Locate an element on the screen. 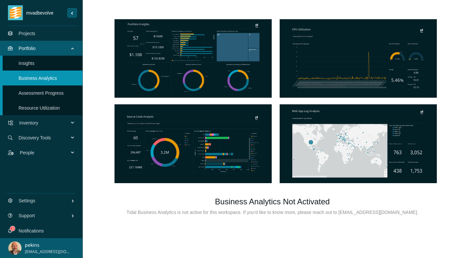 This screenshot has width=462, height=258. div: Tidal Business Analytics is not active for this workspace. If you'd like to know more, please rea... is located at coordinates (273, 212).